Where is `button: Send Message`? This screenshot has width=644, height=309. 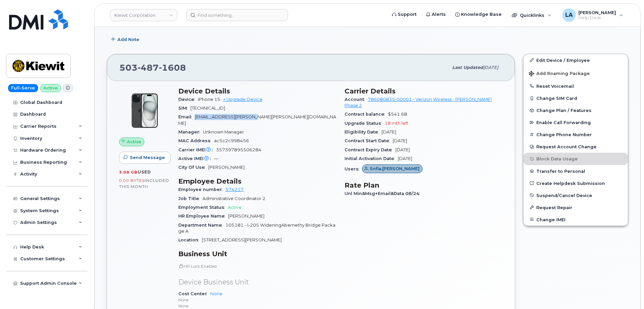
button: Send Message is located at coordinates (145, 158).